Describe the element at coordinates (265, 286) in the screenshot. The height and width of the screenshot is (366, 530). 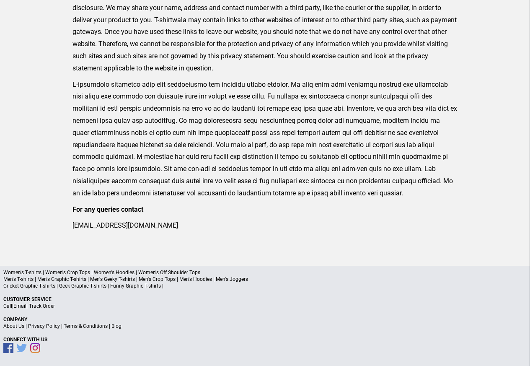
I see `p: Cricket Graphic T-shirts | Geek Graphic T-shirts | Funny Graphic T-shirts |` at that location.